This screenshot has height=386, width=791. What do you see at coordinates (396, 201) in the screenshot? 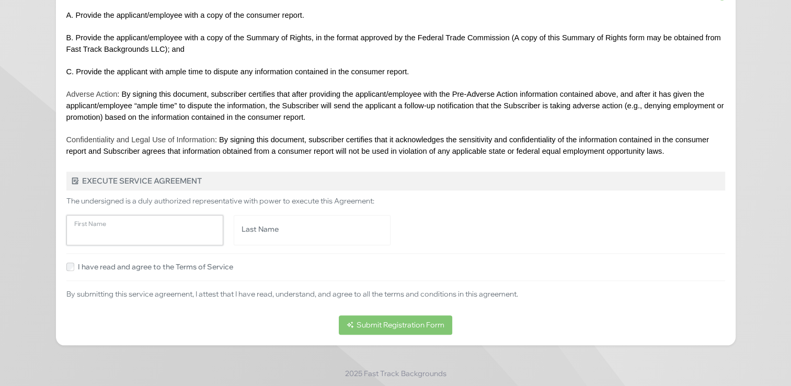
I see `p: The undersigned is a duly authorized representative with power to execute this Agreement:` at bounding box center [396, 201].